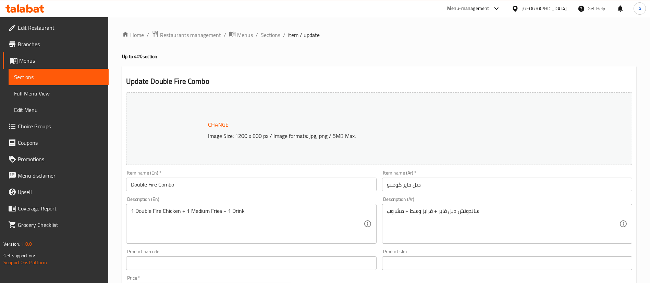 The height and width of the screenshot is (283, 650). What do you see at coordinates (251, 185) in the screenshot?
I see `input: Enter name En` at bounding box center [251, 185].